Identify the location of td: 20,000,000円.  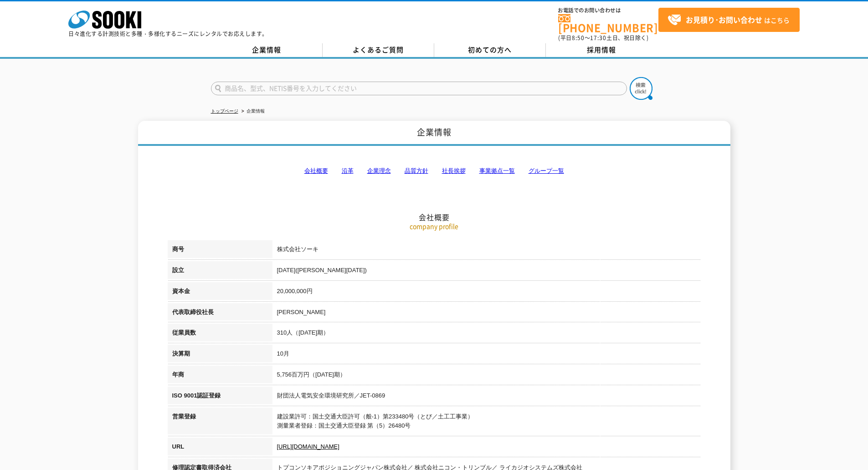
(486, 293).